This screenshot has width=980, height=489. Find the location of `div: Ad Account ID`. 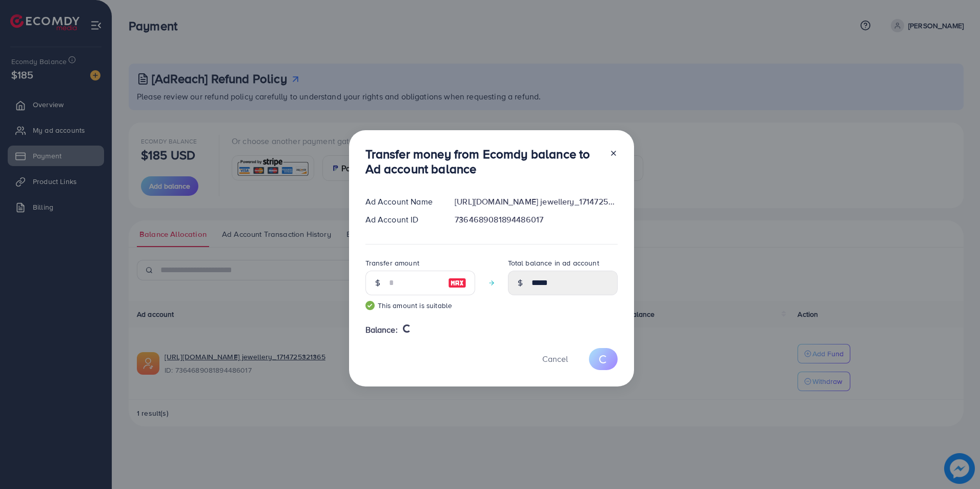

div: Ad Account ID is located at coordinates (402, 219).